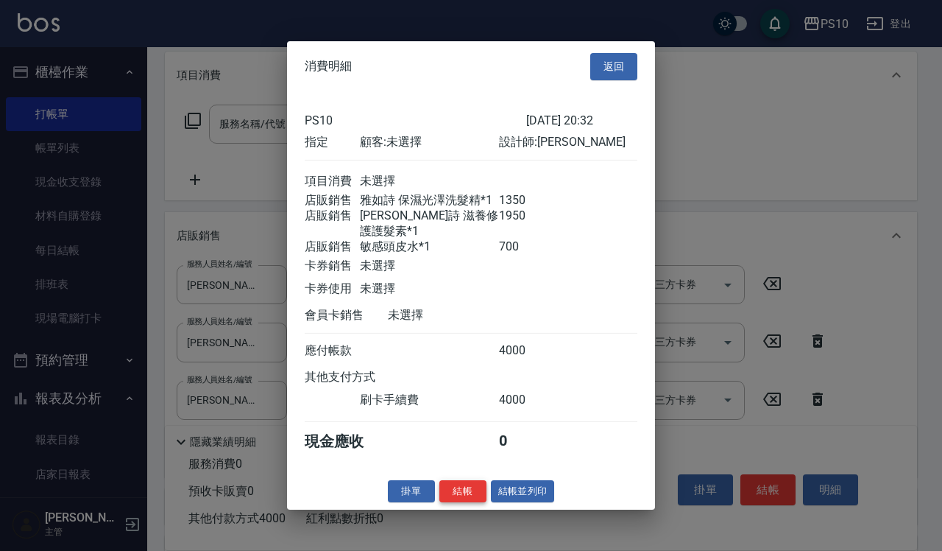 The height and width of the screenshot is (551, 942). What do you see at coordinates (526, 223) in the screenshot?
I see `div: 1950` at bounding box center [526, 223].